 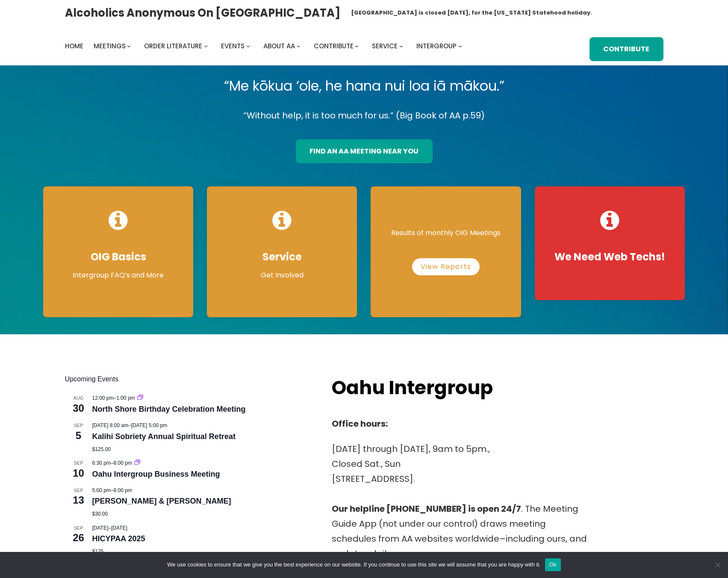 What do you see at coordinates (248, 46) in the screenshot?
I see `button: Events submenu` at bounding box center [248, 46].